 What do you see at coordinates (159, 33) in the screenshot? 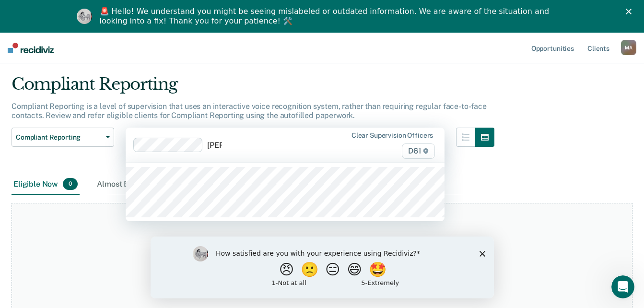
I see `button: 2` at bounding box center [159, 33].